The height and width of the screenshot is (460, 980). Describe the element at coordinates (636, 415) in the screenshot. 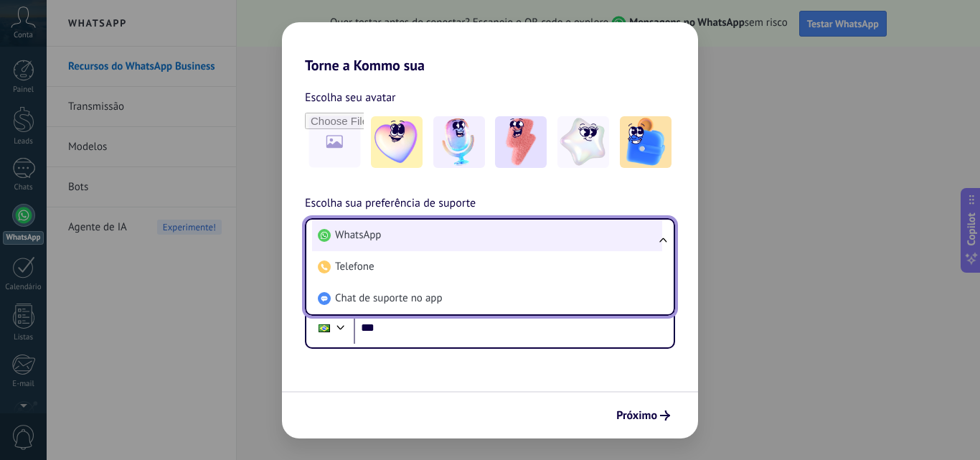

I see `span: Próximo` at that location.